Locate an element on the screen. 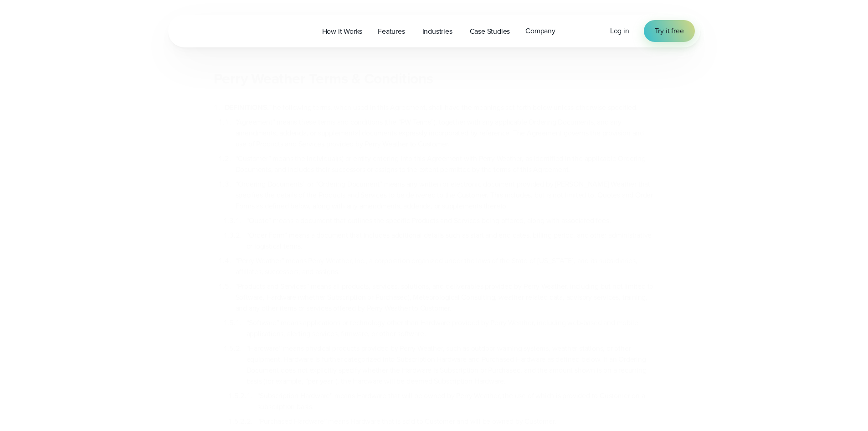 Image resolution: width=868 pixels, height=431 pixels. span: How it Works is located at coordinates (342, 31).